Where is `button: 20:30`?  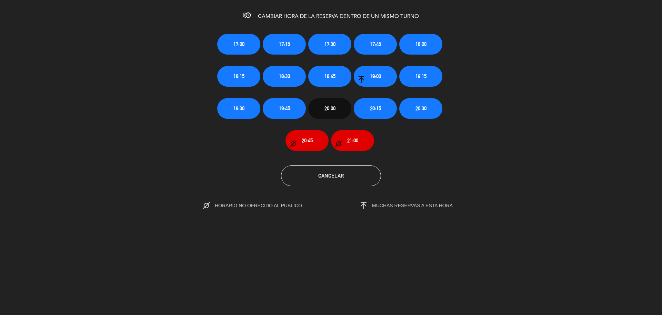
button: 20:30 is located at coordinates (421, 108).